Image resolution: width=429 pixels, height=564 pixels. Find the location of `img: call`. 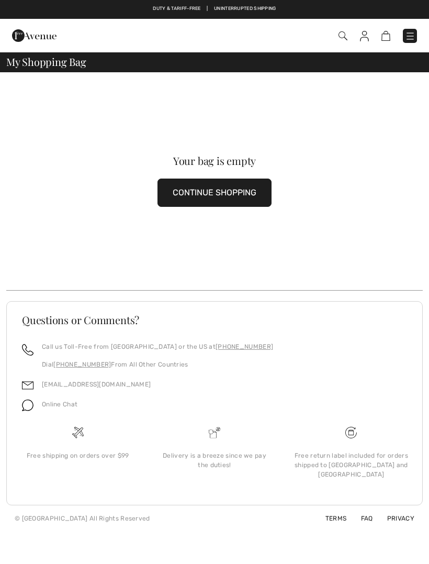

img: call is located at coordinates (28, 350).